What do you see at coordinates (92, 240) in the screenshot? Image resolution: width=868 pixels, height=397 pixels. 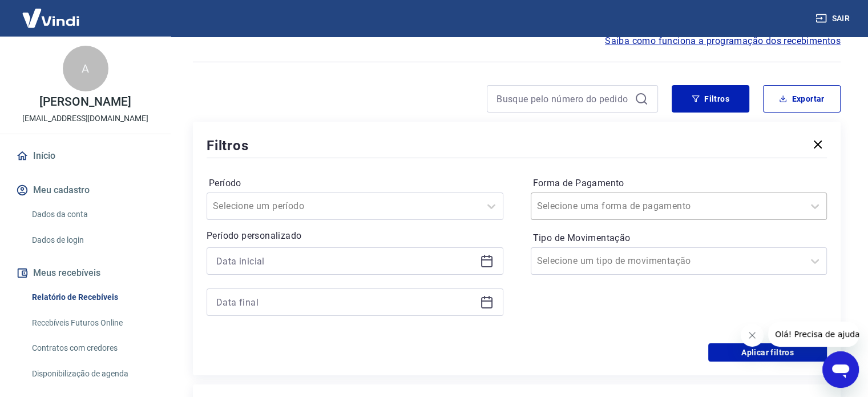 I see `a: Dados de login` at bounding box center [92, 240].